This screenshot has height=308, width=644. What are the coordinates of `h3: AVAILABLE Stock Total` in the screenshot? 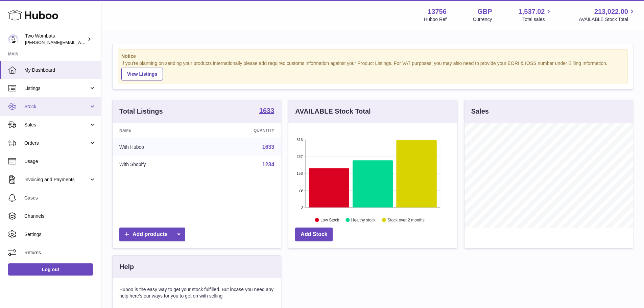 It's located at (333, 111).